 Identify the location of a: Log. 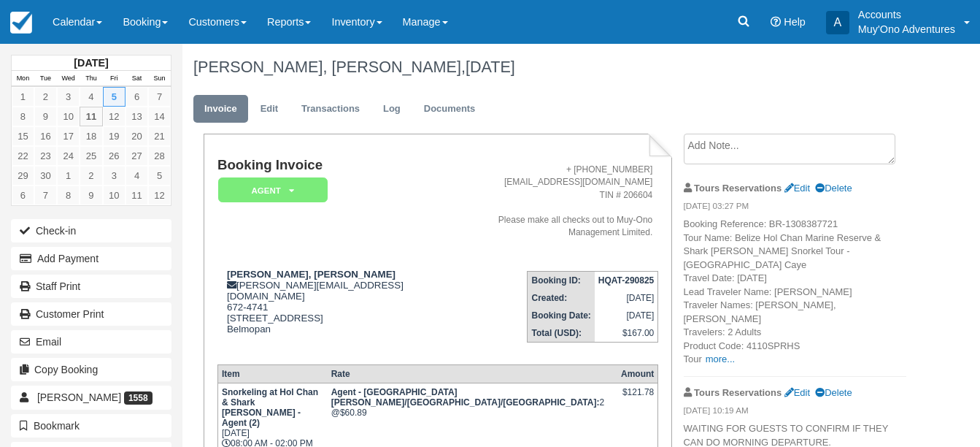
(392, 108).